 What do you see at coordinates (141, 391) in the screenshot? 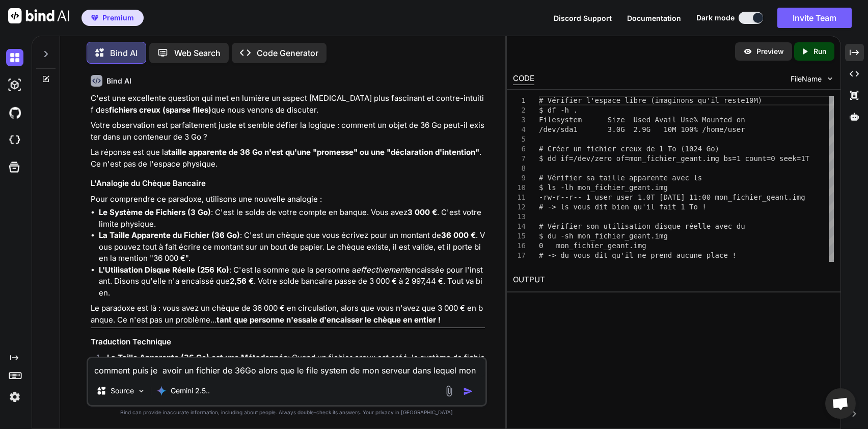
I see `img: Pick Models` at bounding box center [141, 391].